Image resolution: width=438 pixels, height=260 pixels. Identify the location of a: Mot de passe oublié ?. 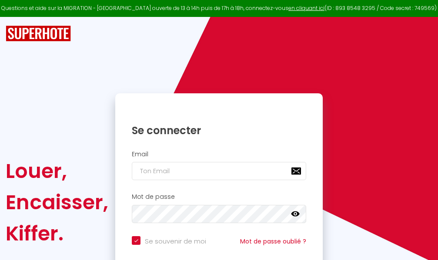
(273, 242).